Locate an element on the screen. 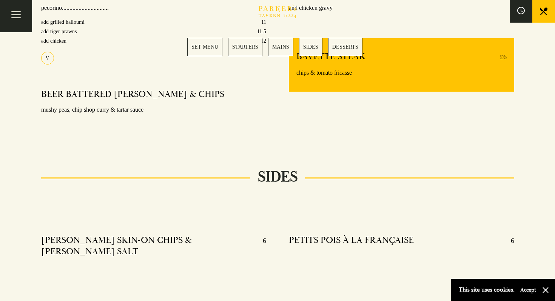 The height and width of the screenshot is (301, 555). button: Close and accept is located at coordinates (546, 290).